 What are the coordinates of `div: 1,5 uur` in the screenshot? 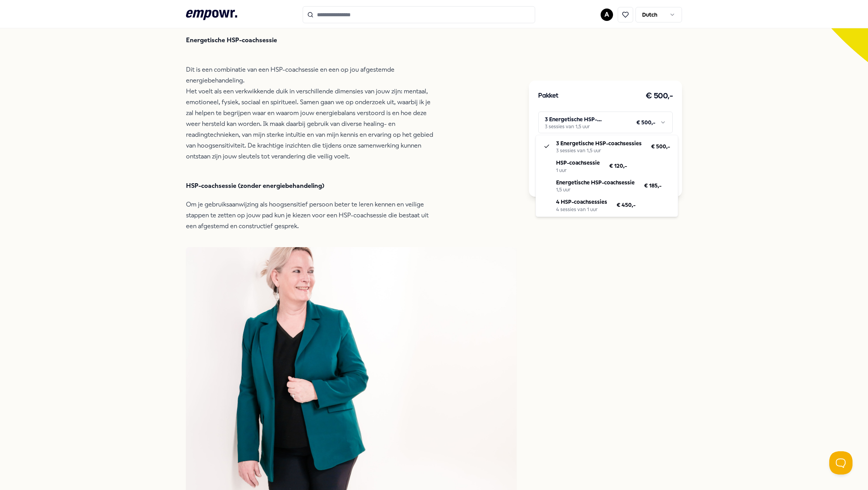 It's located at (595, 190).